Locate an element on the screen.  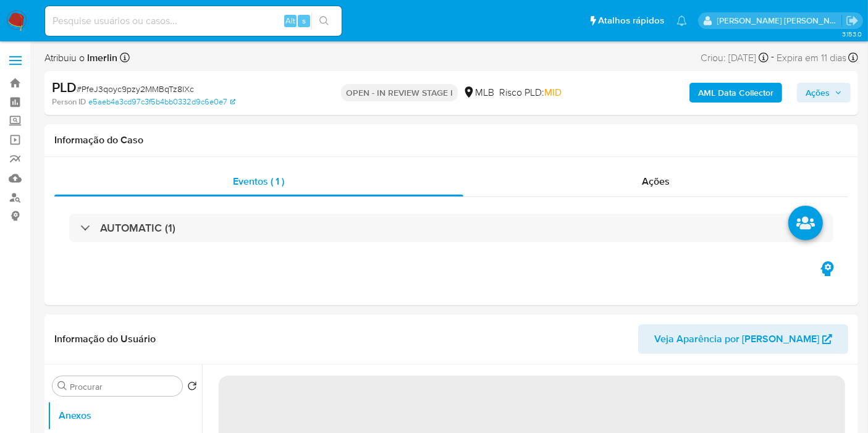
div: AUTOMATIC (1) is located at coordinates (451, 228).